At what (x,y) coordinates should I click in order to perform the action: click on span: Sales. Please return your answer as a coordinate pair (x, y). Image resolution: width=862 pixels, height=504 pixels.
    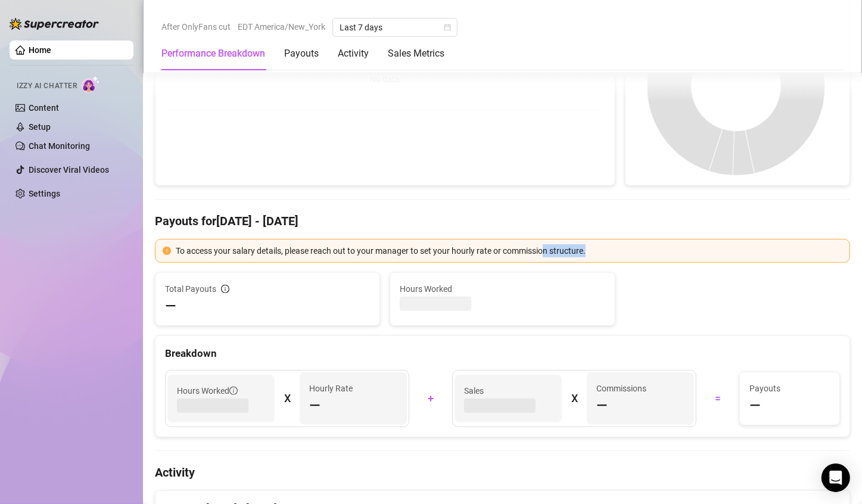
    Looking at the image, I should click on (508, 391).